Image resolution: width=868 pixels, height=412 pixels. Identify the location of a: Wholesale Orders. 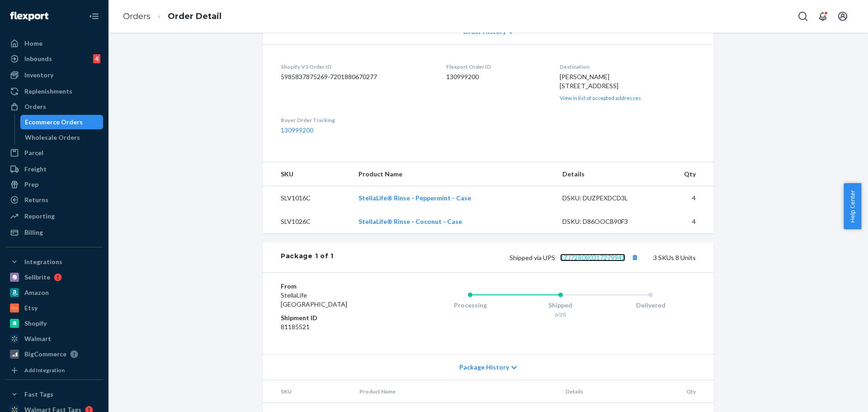
(62, 138).